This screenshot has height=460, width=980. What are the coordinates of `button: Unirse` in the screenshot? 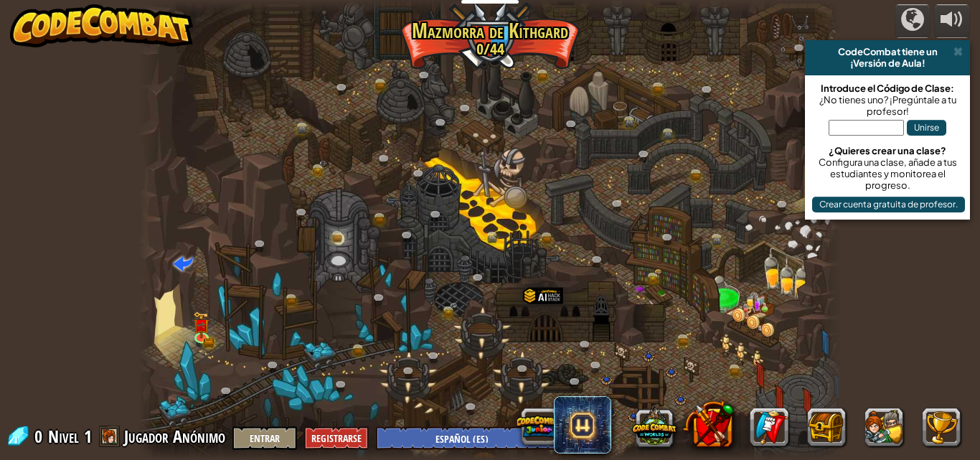 It's located at (926, 127).